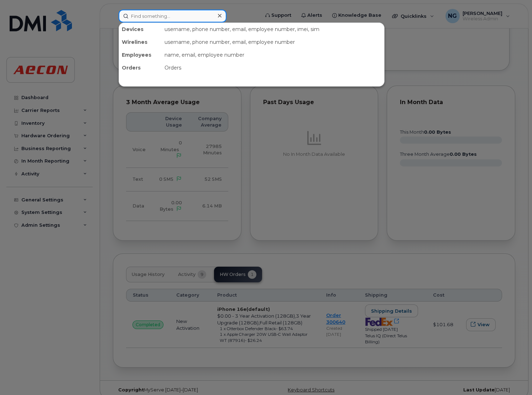 This screenshot has height=395, width=532. What do you see at coordinates (141, 55) in the screenshot?
I see `div: Employees` at bounding box center [141, 55].